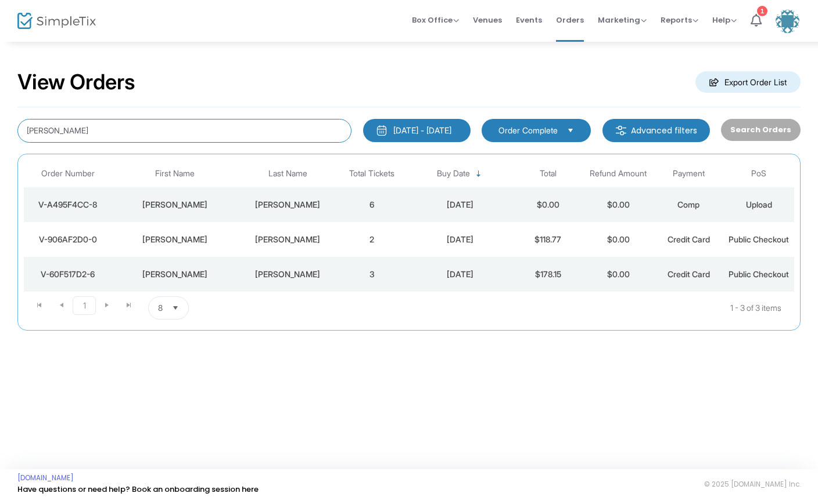 Image resolution: width=818 pixels, height=504 pixels. What do you see at coordinates (175, 205) in the screenshot?
I see `div: Chris` at bounding box center [175, 205].